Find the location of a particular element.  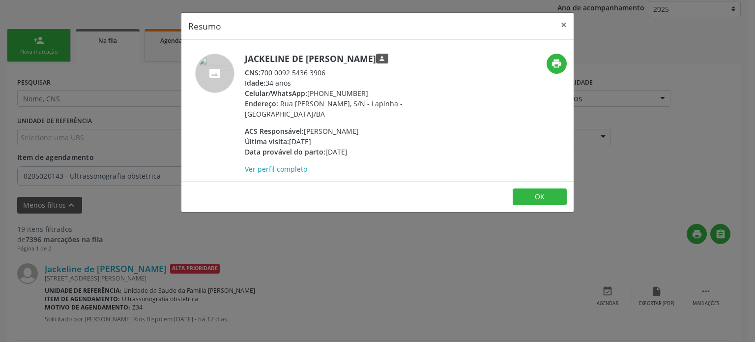

span: Responsável is located at coordinates (382, 59).